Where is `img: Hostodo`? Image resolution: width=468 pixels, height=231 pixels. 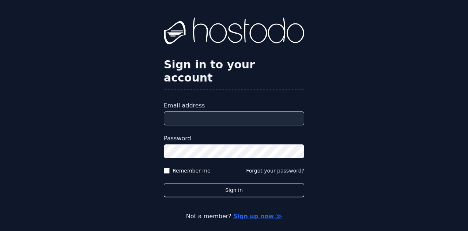 img: Hostodo is located at coordinates (234, 32).